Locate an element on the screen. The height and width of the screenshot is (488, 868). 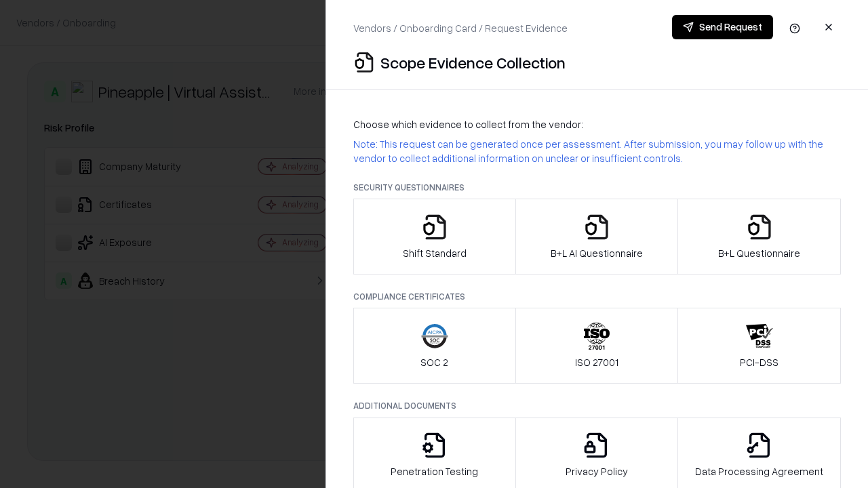
button: Shift Standard is located at coordinates (434, 237).